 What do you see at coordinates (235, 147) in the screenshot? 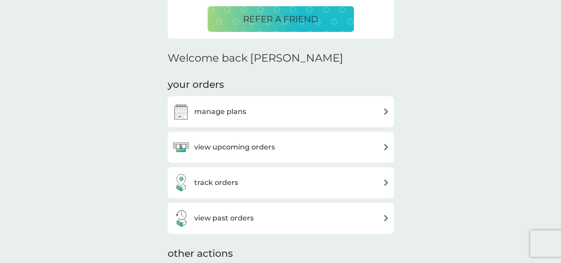
I see `h3: view upcoming orders` at bounding box center [235, 147].